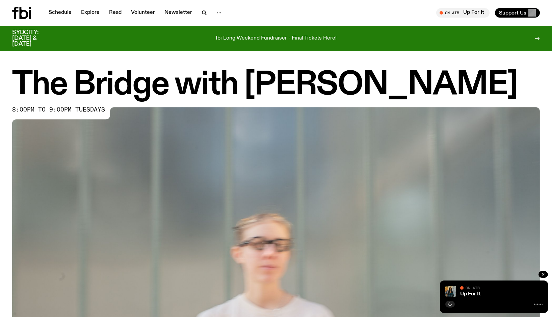  Describe the element at coordinates (463, 13) in the screenshot. I see `button: On AirUp For It` at that location.